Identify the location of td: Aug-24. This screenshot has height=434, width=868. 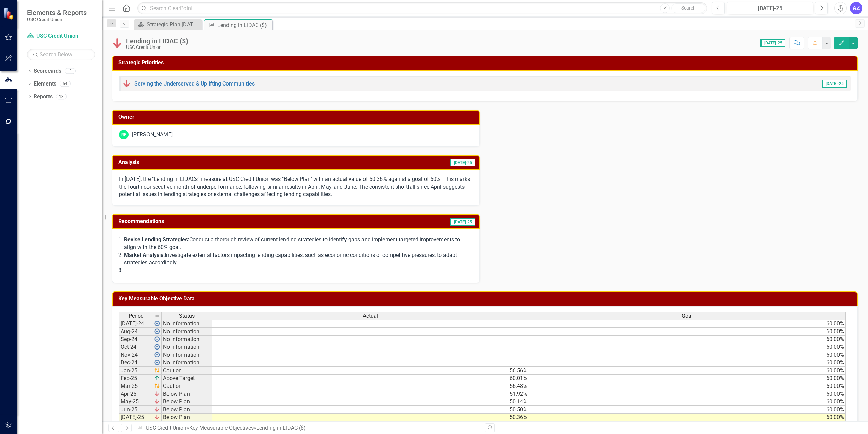
(136, 331).